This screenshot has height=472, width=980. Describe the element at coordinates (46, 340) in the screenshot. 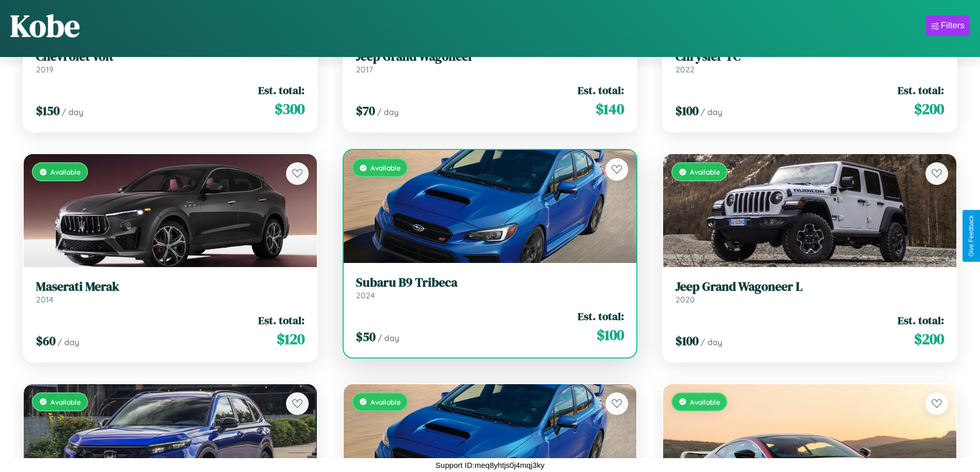

I see `span: $ 60` at that location.